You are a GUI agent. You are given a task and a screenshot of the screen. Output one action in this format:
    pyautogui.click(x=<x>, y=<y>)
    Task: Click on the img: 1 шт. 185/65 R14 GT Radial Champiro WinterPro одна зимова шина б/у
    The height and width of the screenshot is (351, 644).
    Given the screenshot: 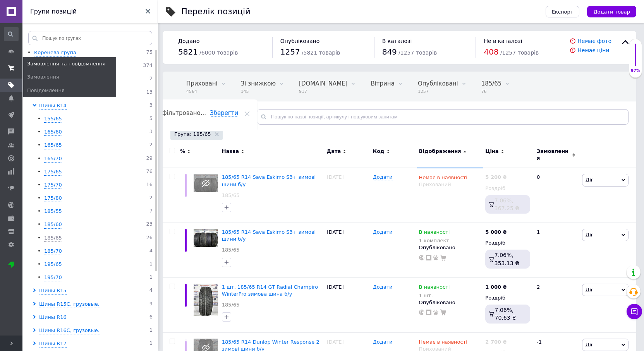 What is the action you would take?
    pyautogui.click(x=206, y=300)
    